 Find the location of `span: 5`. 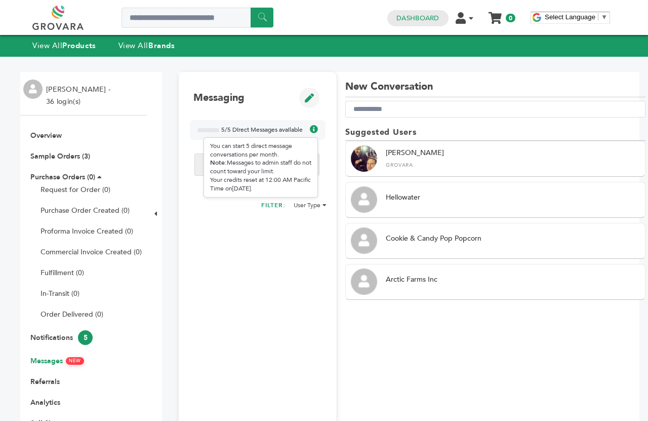

span: 5 is located at coordinates (85, 337).